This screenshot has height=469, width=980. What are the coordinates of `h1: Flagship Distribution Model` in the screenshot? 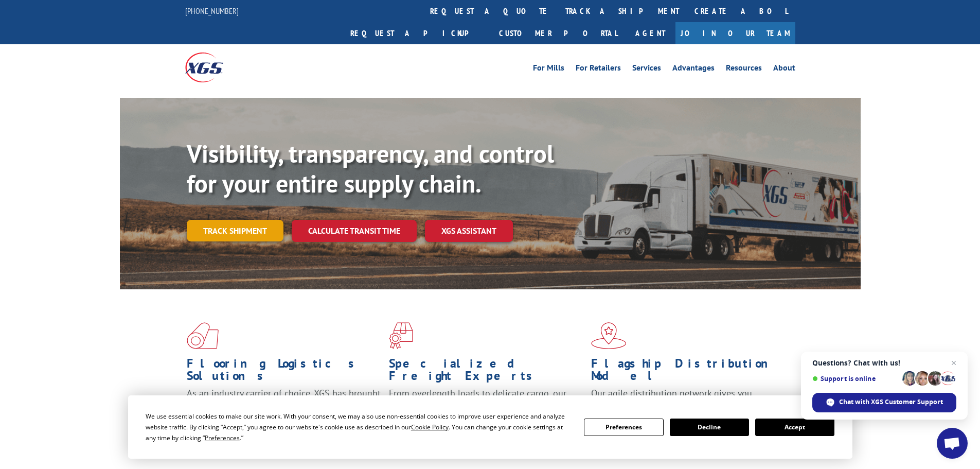 It's located at (688, 372).